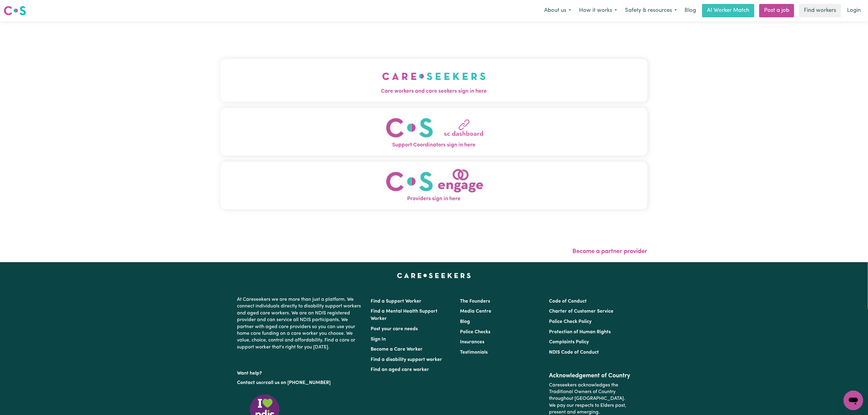 Image resolution: width=868 pixels, height=415 pixels. What do you see at coordinates (434, 145) in the screenshot?
I see `span: Support Coordinators sign in here` at bounding box center [434, 145].